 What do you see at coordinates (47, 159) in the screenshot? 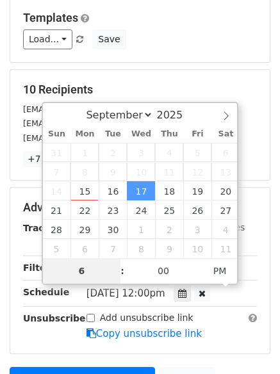
I see `a: +7 more` at bounding box center [47, 159].